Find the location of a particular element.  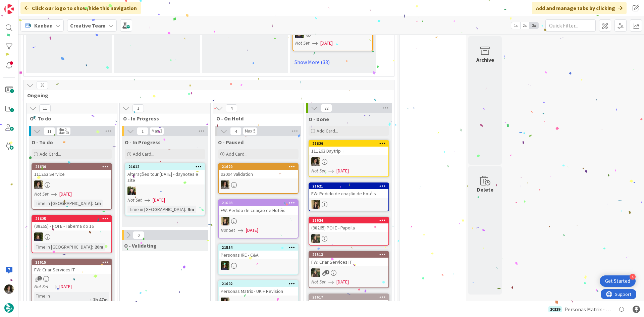

div: Min 0 is located at coordinates (62, 129).